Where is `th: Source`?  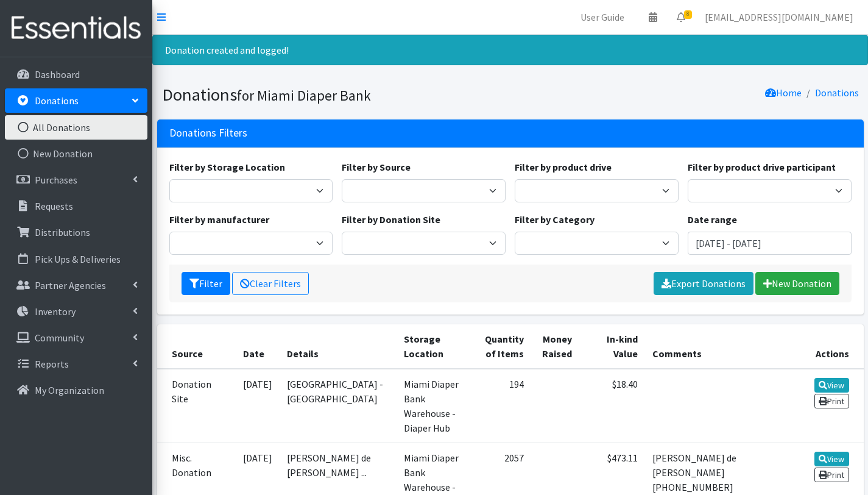
th: Source is located at coordinates (197, 346).